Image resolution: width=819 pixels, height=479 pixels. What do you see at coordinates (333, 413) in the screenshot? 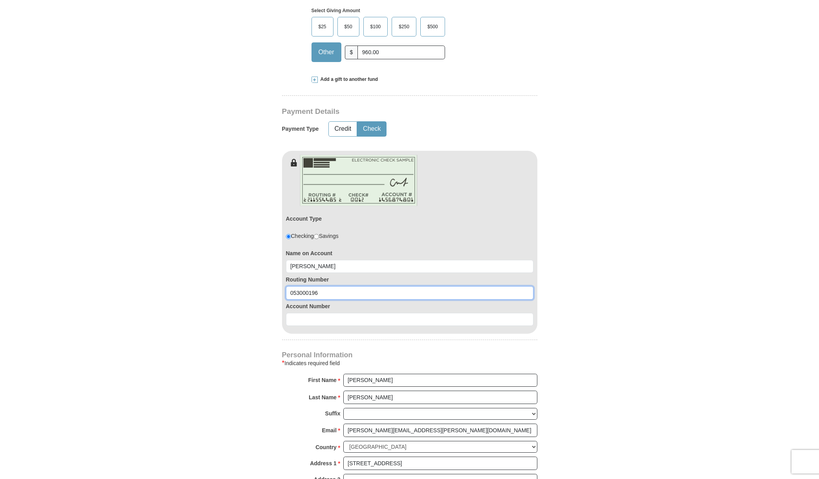
I see `strong: Suffix` at bounding box center [333, 413].